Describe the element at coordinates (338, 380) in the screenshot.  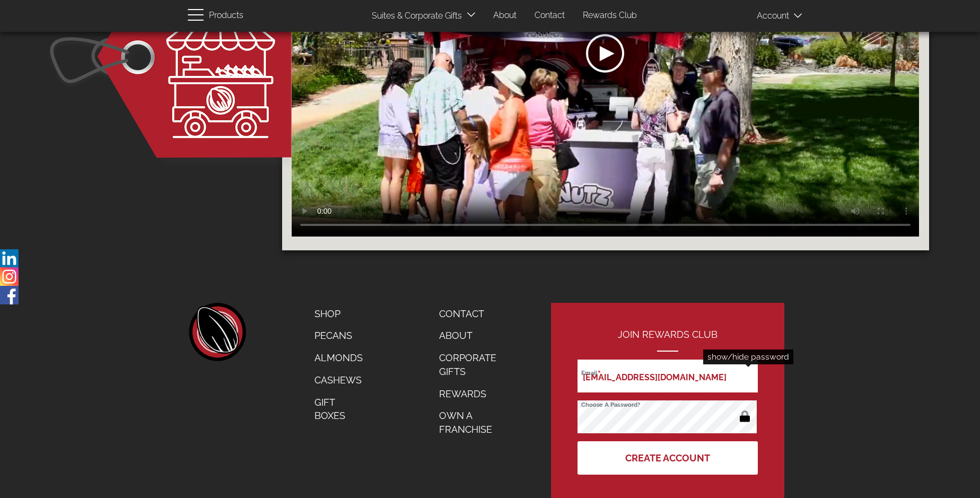
I see `a: Cashews` at that location.